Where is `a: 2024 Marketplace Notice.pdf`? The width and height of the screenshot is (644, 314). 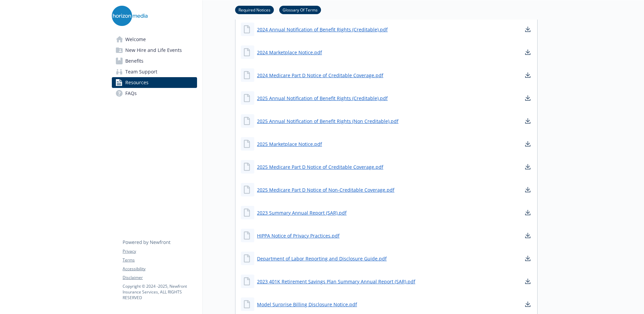 a: 2024 Marketplace Notice.pdf is located at coordinates (290, 52).